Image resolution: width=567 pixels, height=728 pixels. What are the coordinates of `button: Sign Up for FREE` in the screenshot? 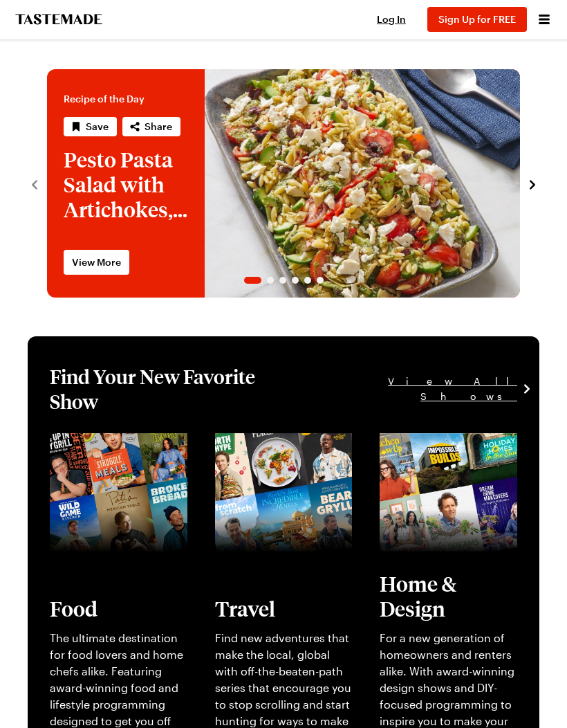 It's located at (477, 20).